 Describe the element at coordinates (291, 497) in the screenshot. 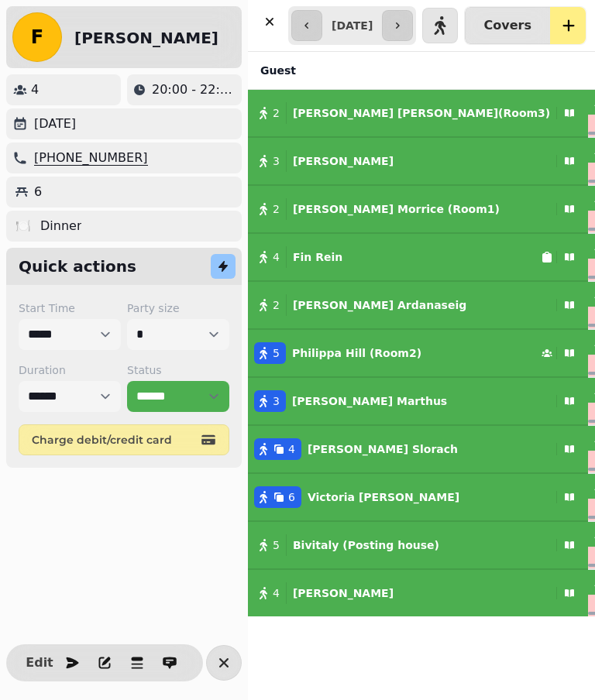

I see `span: 6` at that location.